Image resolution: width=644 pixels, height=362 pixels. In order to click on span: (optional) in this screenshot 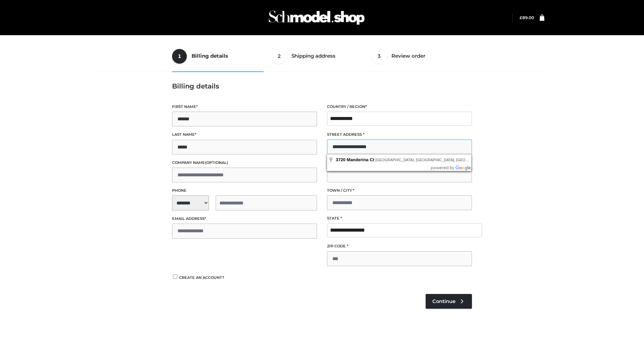, I will do `click(216, 163)`.